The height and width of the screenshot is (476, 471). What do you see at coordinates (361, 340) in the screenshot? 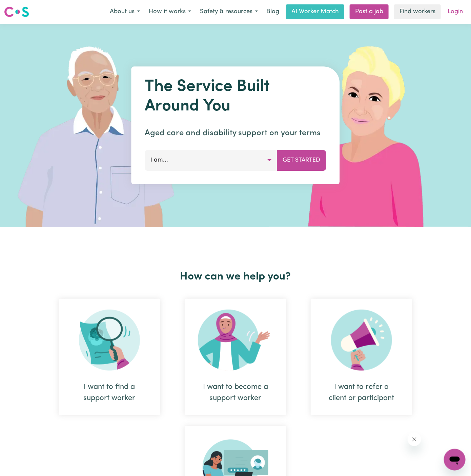
I see `img: Refer` at bounding box center [361, 340].